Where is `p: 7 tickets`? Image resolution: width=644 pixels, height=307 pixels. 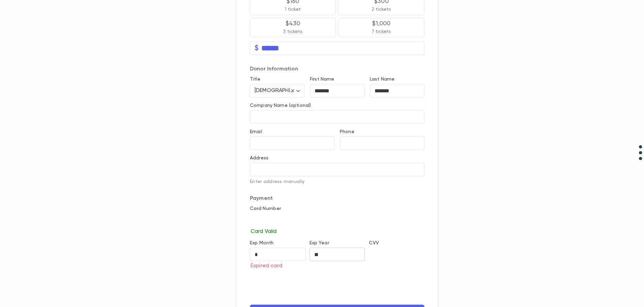 p: 7 tickets is located at coordinates (381, 32).